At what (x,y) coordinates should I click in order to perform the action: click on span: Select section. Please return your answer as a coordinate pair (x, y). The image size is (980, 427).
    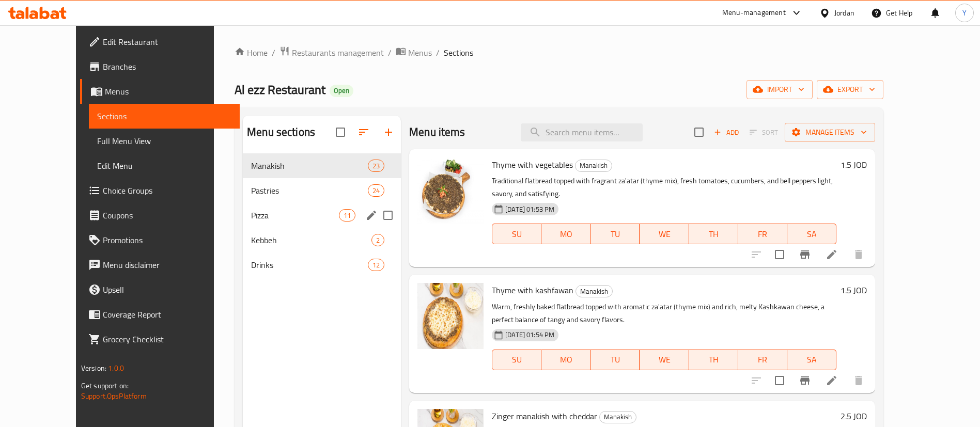
    Looking at the image, I should click on (699, 132).